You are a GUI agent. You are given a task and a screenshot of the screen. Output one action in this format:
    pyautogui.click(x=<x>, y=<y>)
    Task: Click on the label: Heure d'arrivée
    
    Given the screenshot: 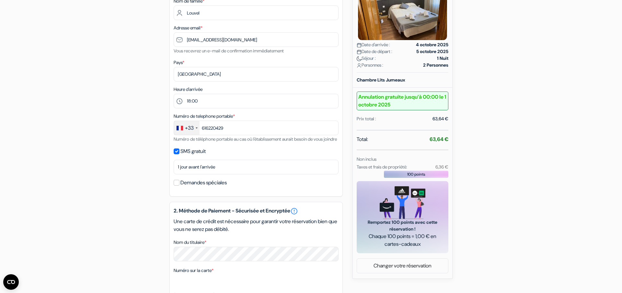 What is the action you would take?
    pyautogui.click(x=188, y=89)
    